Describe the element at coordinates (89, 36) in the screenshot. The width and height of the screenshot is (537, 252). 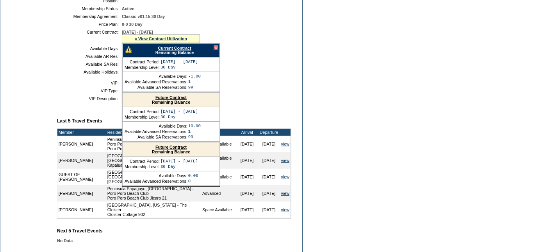
I see `td: Current Contract:` at that location.